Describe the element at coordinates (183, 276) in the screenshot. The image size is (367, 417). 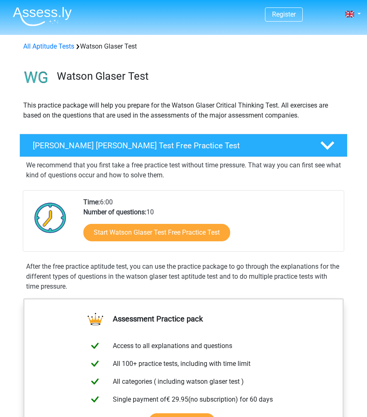
I see `div: After the free practice aptitude test, you can use the practice package to go through the explana...` at that location.